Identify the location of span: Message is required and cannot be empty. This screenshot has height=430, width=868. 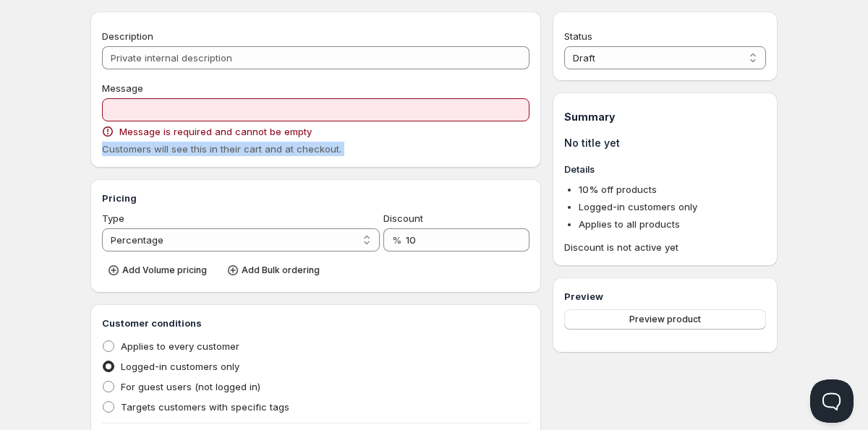
(216, 131).